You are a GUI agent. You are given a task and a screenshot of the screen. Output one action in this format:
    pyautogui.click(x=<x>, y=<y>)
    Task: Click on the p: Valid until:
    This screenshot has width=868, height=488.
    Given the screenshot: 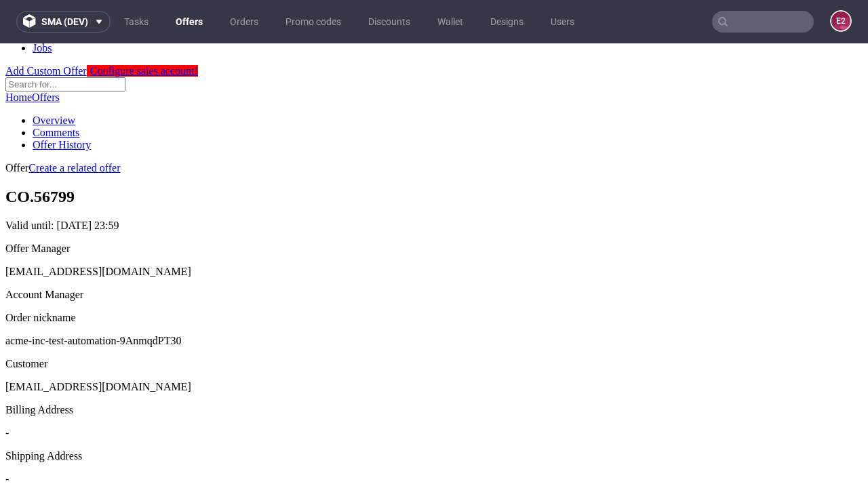 What is the action you would take?
    pyautogui.click(x=434, y=183)
    